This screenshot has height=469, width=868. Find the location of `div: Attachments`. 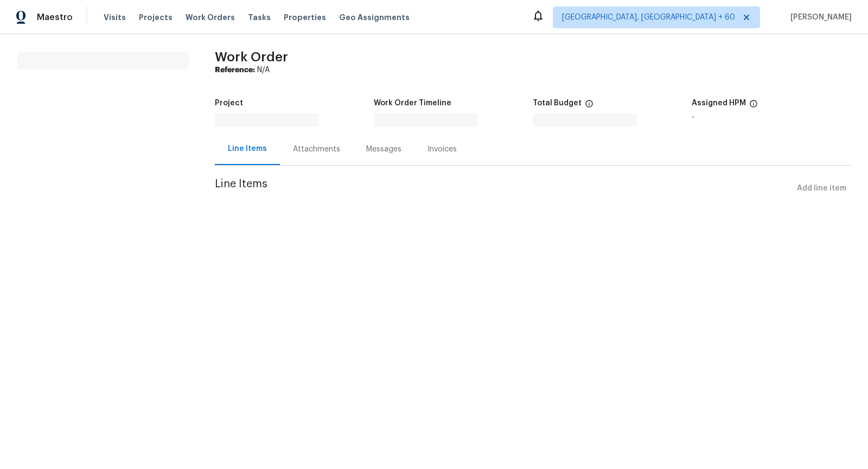

div: Attachments is located at coordinates (316, 149).